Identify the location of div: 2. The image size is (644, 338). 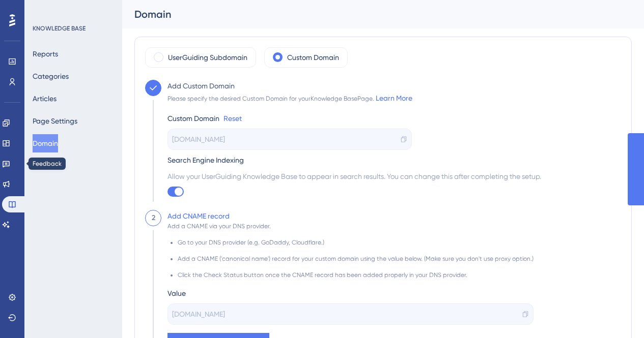
(153, 218).